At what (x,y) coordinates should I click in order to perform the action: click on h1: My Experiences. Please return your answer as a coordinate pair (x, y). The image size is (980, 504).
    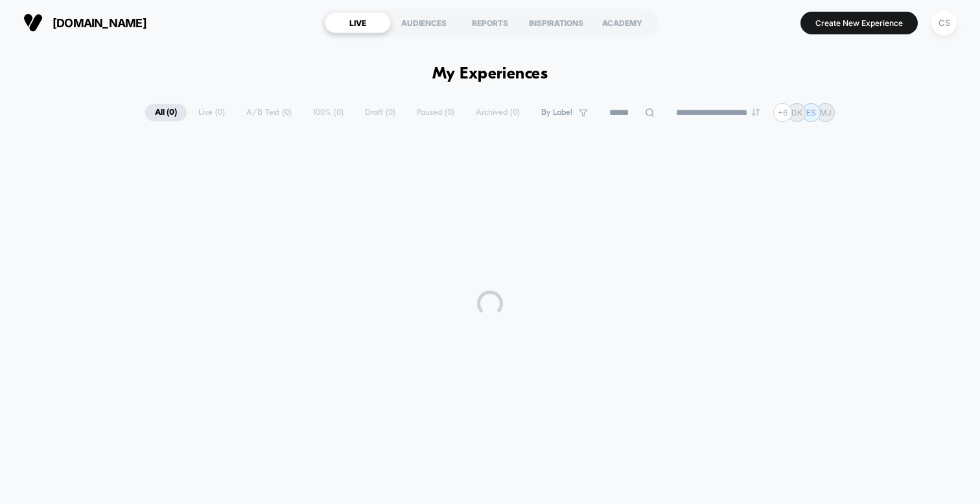
    Looking at the image, I should click on (490, 74).